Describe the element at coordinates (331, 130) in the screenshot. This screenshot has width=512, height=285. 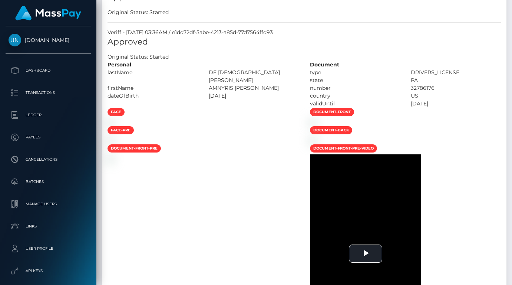
I see `span: document-back` at that location.